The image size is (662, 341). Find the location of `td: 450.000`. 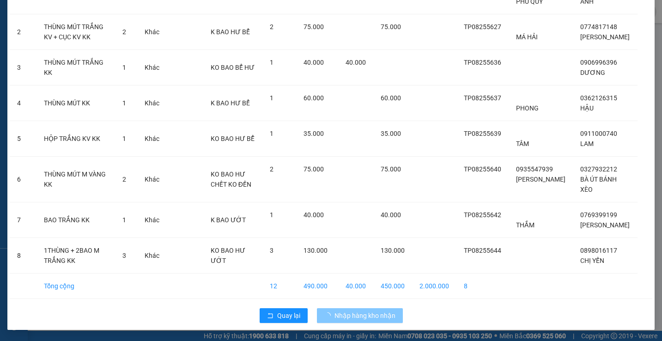

td: 450.000 is located at coordinates (393, 286).